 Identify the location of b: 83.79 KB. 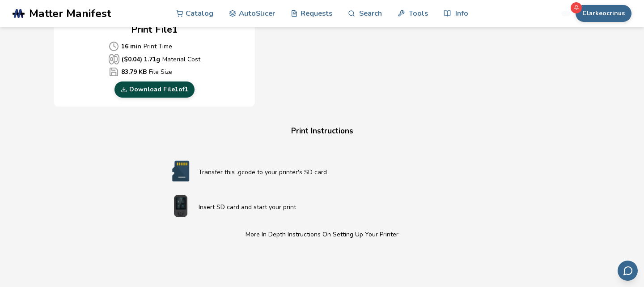
(133, 72).